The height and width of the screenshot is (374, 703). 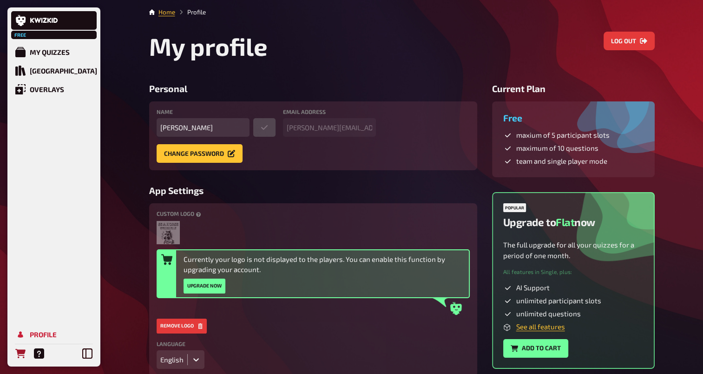 What do you see at coordinates (54, 71) in the screenshot?
I see `a: Quiz Library` at bounding box center [54, 71].